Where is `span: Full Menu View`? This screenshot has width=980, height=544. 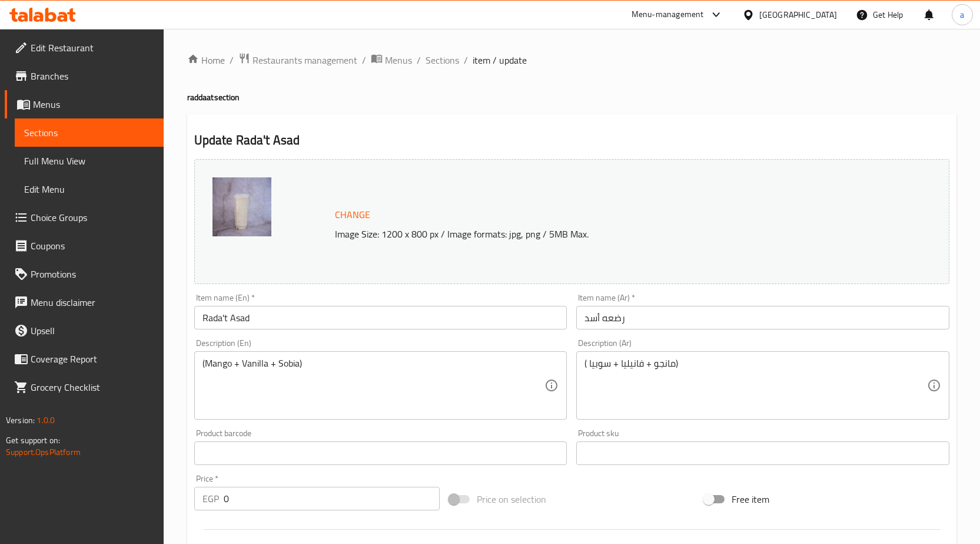
span: Full Menu View is located at coordinates (89, 161).